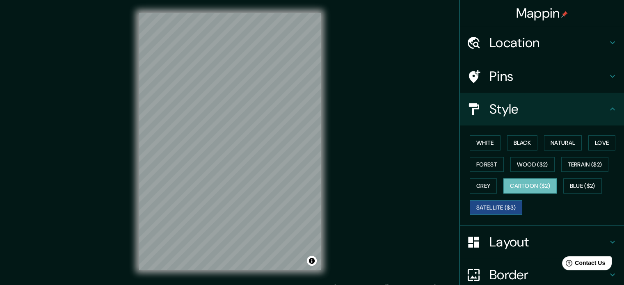  What do you see at coordinates (548, 76) in the screenshot?
I see `h4: Pins` at bounding box center [548, 76].